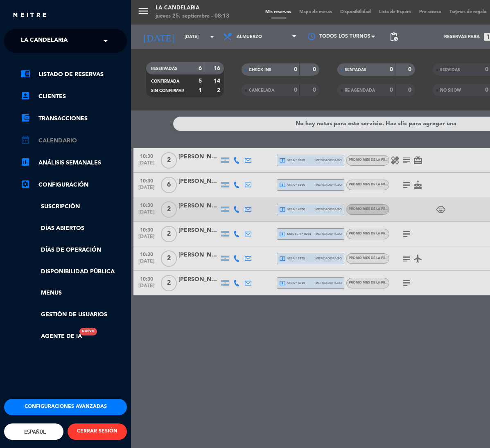 The width and height of the screenshot is (490, 448). Describe the element at coordinates (88, 332) in the screenshot. I see `div: Nuevo` at that location.